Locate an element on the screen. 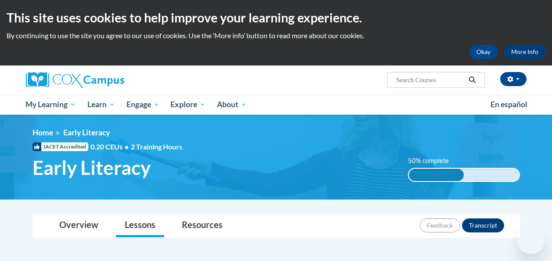 Image resolution: width=552 pixels, height=261 pixels. input: Search Courses is located at coordinates (430, 80).